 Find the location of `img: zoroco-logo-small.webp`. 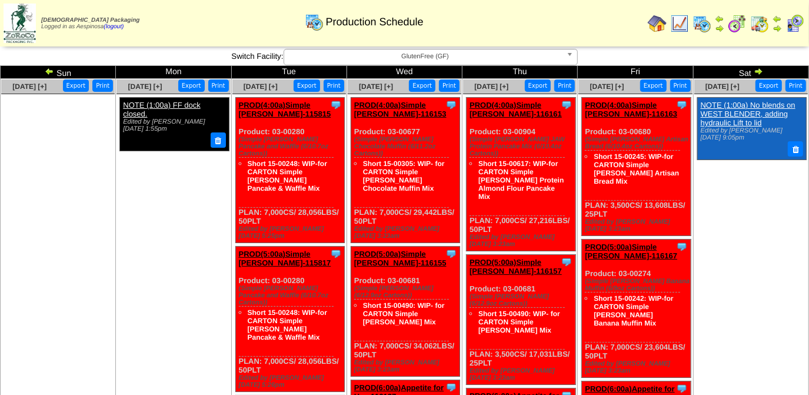

img: zoroco-logo-small.webp is located at coordinates (19, 23).